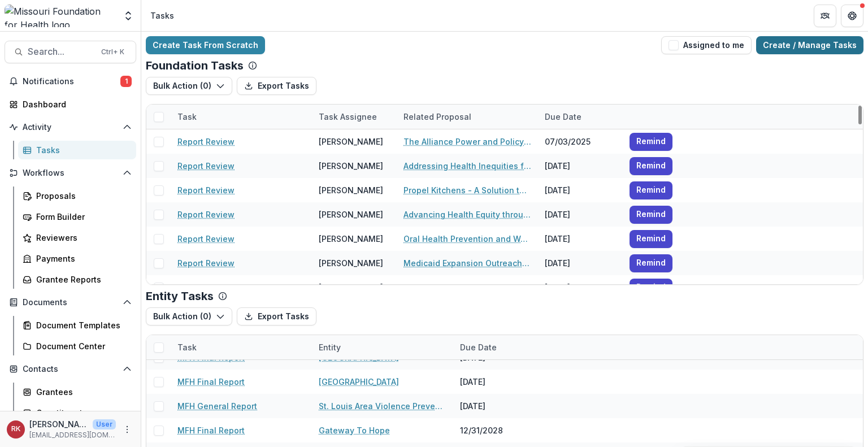 Image resolution: width=868 pixels, height=447 pixels. What do you see at coordinates (61, 51) in the screenshot?
I see `span: Search...` at bounding box center [61, 51].